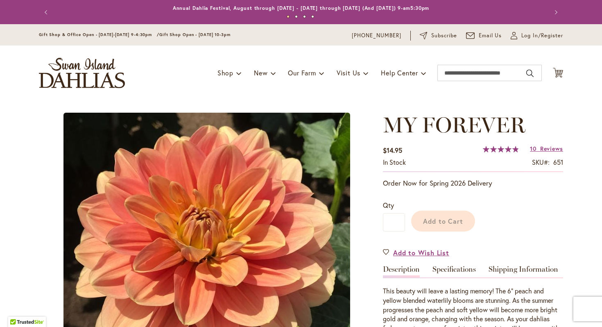 The width and height of the screenshot is (602, 327). What do you see at coordinates (555, 12) in the screenshot?
I see `button: Next` at bounding box center [555, 12].